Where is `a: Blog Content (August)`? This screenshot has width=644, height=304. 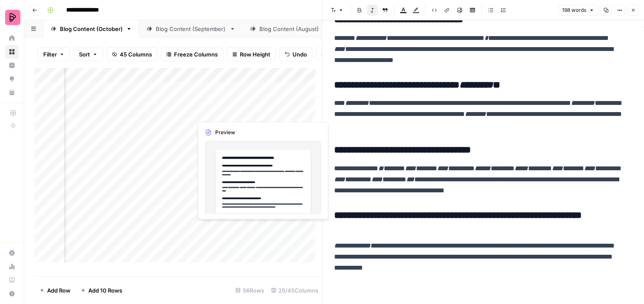
a: Blog Content (August) is located at coordinates (289, 29).